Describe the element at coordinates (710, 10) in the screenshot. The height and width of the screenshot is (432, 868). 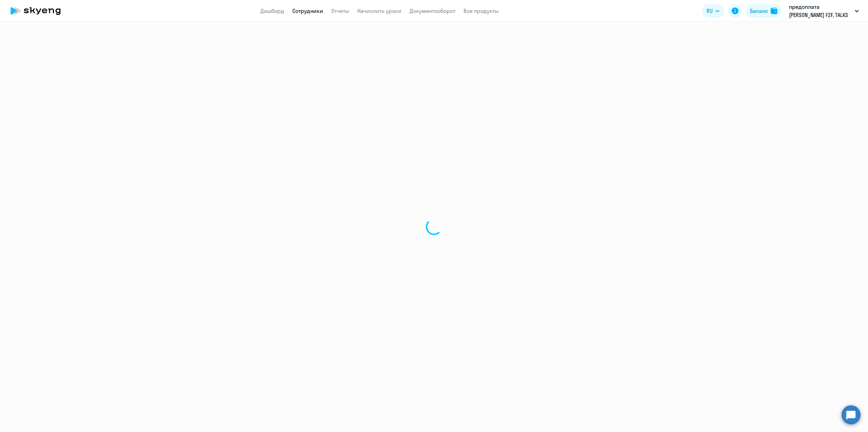
I see `span: RU` at that location.